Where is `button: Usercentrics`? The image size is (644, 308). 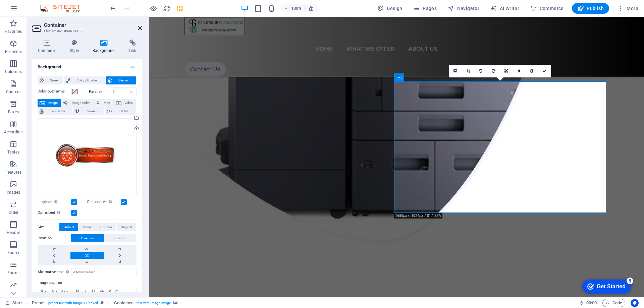 button: Usercentrics is located at coordinates (635, 303).